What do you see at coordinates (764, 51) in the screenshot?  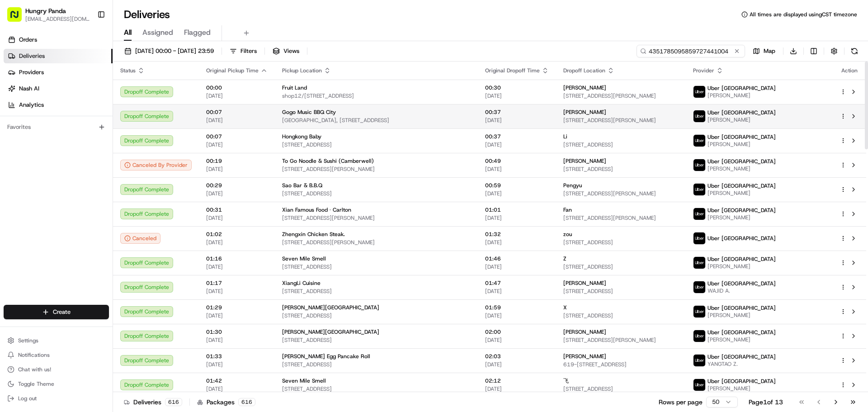 I see `button: Map` at bounding box center [764, 51].